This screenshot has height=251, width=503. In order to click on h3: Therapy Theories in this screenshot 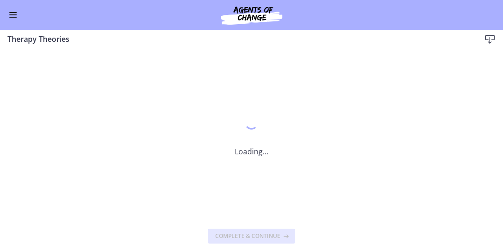, I will do `click(236, 39)`.